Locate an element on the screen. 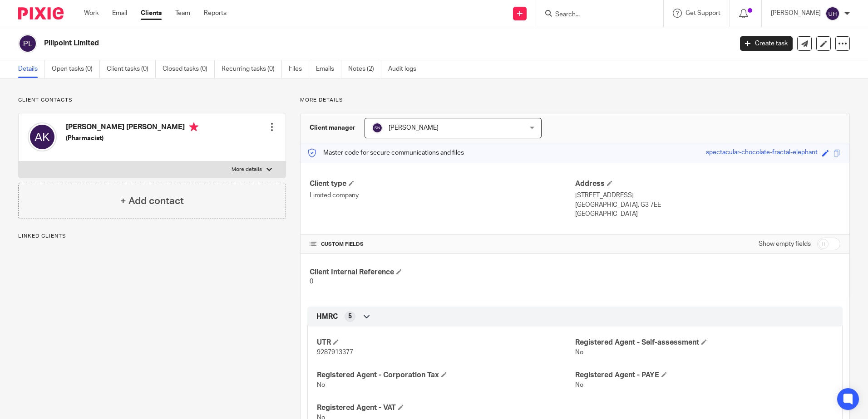 This screenshot has height=419, width=868. a: Create task is located at coordinates (766, 44).